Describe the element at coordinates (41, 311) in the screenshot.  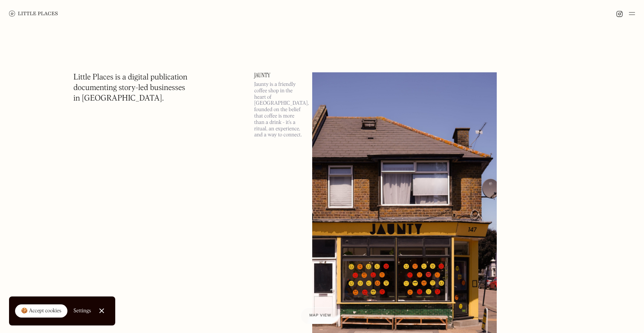
I see `a: 🍪 Accept cookies` at that location.